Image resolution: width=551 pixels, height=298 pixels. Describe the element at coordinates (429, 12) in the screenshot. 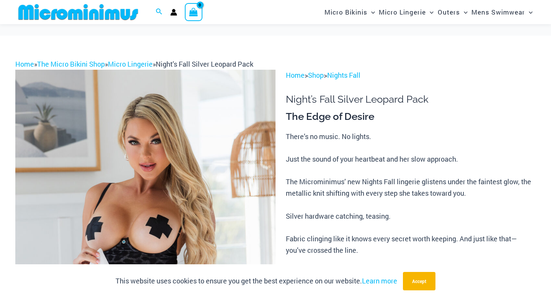

I see `nav: Site Navigation` at that location.